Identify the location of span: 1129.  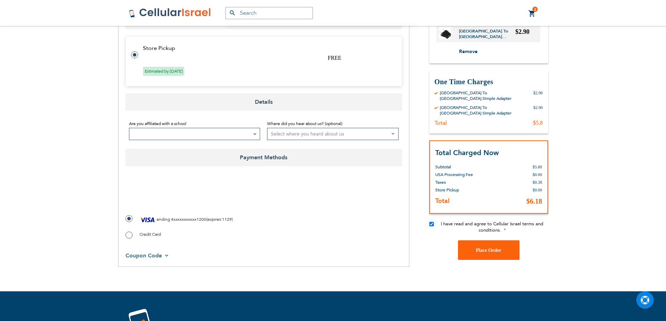
(227, 219).